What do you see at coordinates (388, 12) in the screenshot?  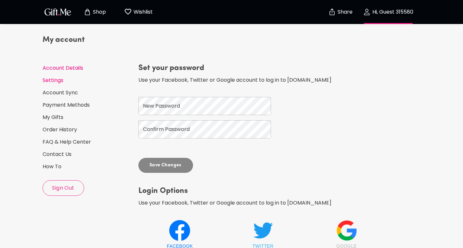 I see `button: Hi, Guest 315580` at bounding box center [388, 12].